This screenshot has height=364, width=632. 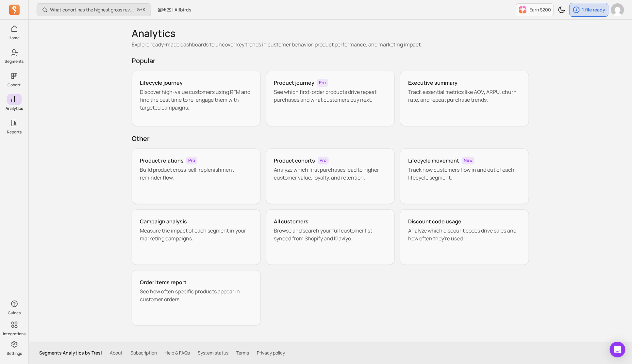 What do you see at coordinates (330, 60) in the screenshot?
I see `h2: Popular` at bounding box center [330, 60].